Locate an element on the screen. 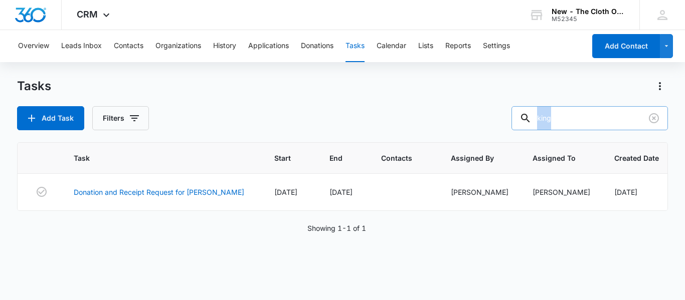 The image size is (685, 300). div: account id is located at coordinates (588, 19).